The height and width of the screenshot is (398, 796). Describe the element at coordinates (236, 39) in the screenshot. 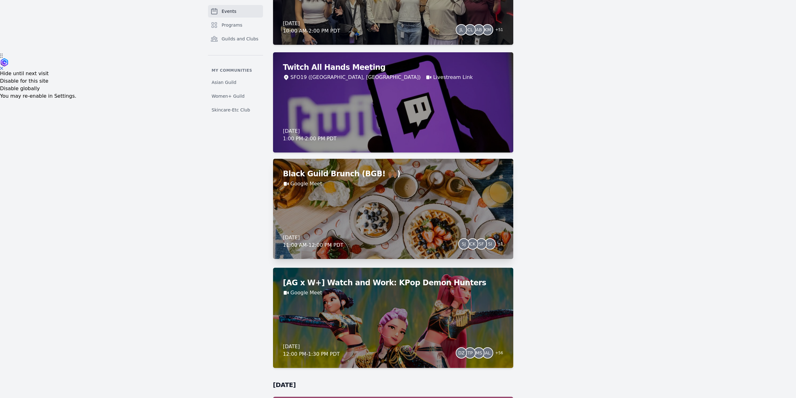

I see `a: Guilds and Clubs` at that location.